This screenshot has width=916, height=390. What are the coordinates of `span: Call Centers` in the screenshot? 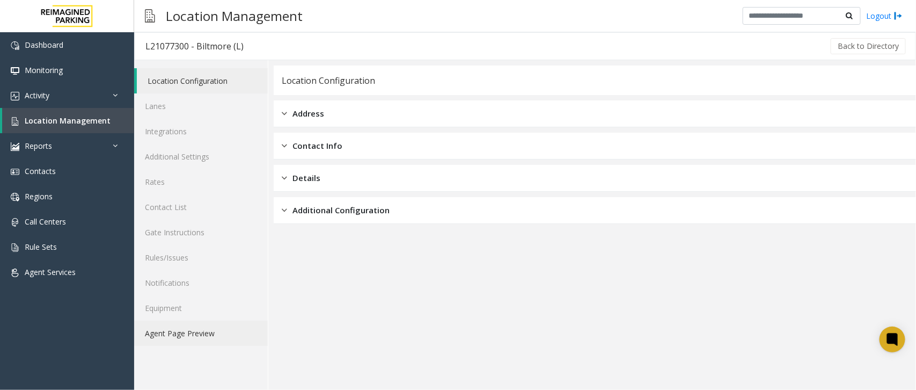 It's located at (45, 221).